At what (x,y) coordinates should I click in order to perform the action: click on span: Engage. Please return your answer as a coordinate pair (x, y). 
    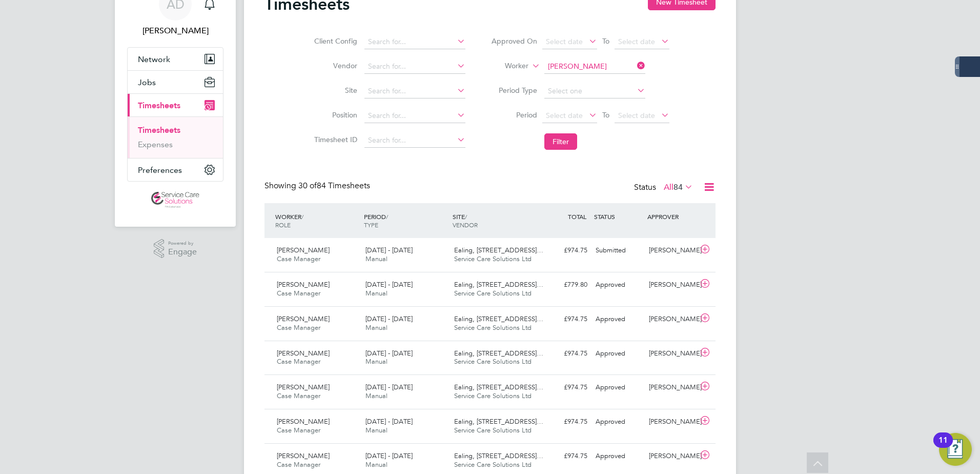
    Looking at the image, I should click on (182, 252).